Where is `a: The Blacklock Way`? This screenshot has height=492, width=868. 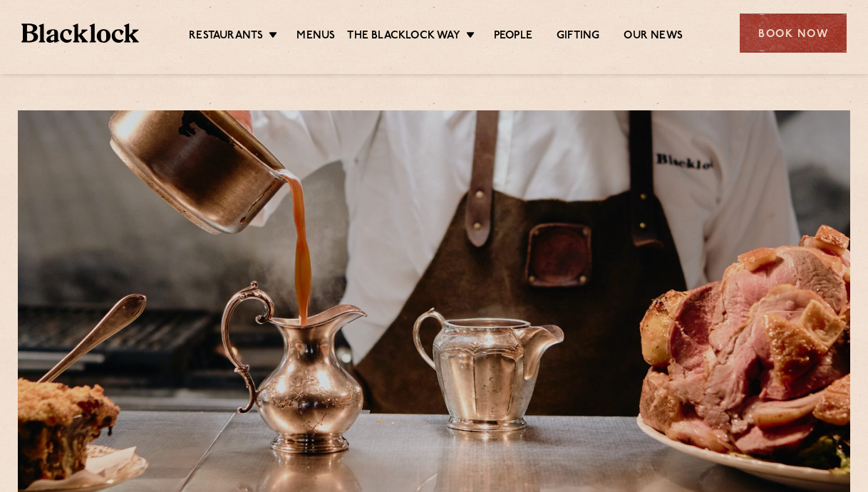
a: The Blacklock Way is located at coordinates (403, 37).